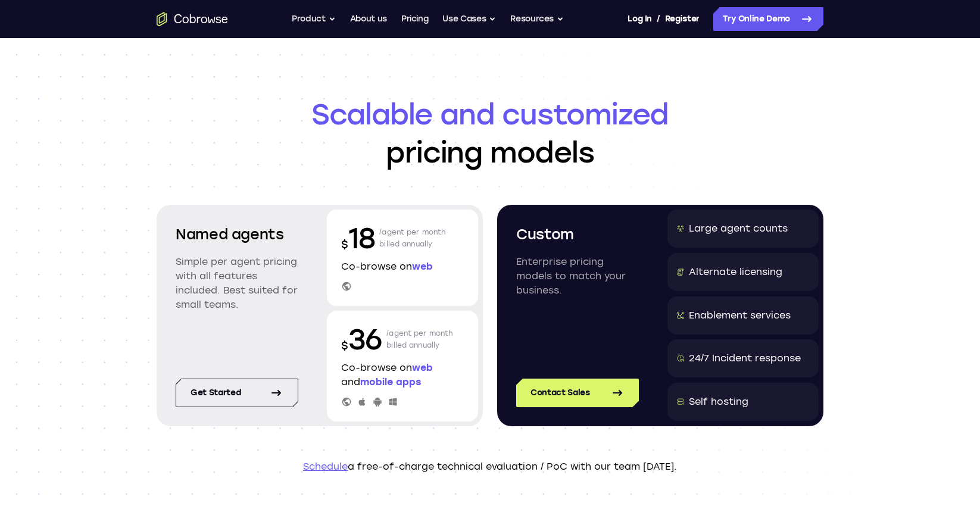 The image size is (980, 506). I want to click on button: Product, so click(314, 19).